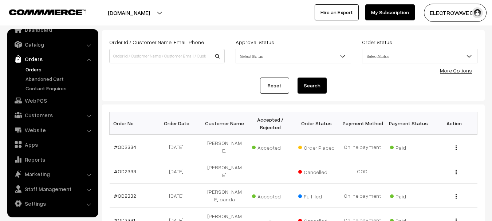 This screenshot has height=221, width=492. Describe the element at coordinates (52, 145) in the screenshot. I see `a: Apps` at that location.